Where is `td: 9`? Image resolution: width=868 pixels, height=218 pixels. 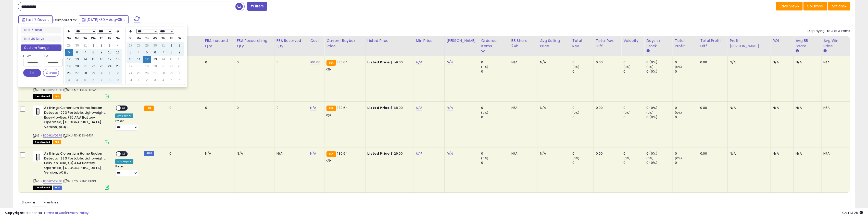
td: 9 is located at coordinates (118, 80).